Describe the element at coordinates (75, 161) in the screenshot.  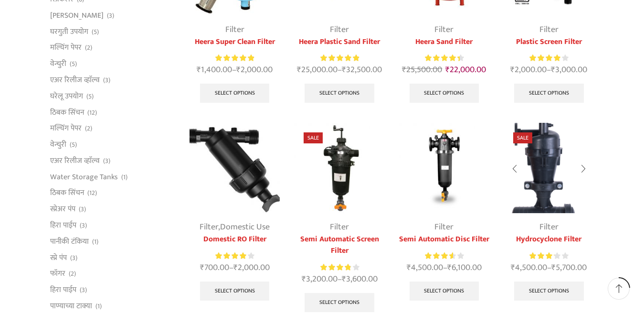
I see `a: एअर रिलीज व्हाॅल्व` at that location.